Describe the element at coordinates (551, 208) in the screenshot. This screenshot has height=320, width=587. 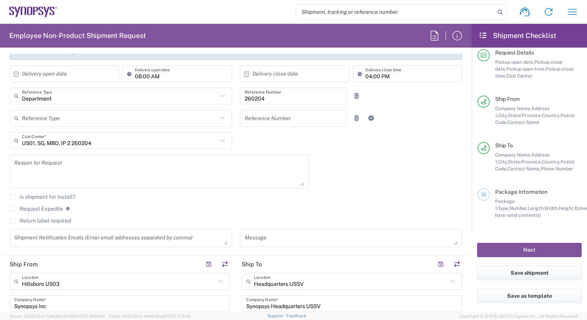
I see `span: Width,` at that location.